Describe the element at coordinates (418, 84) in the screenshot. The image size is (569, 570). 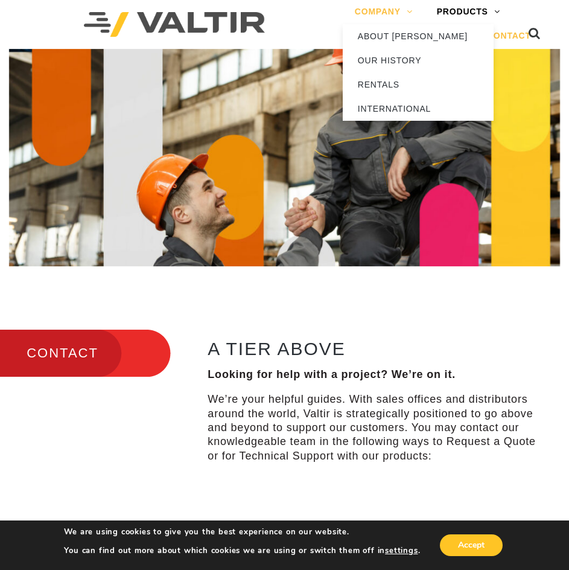
I see `a: RENTALS` at that location.